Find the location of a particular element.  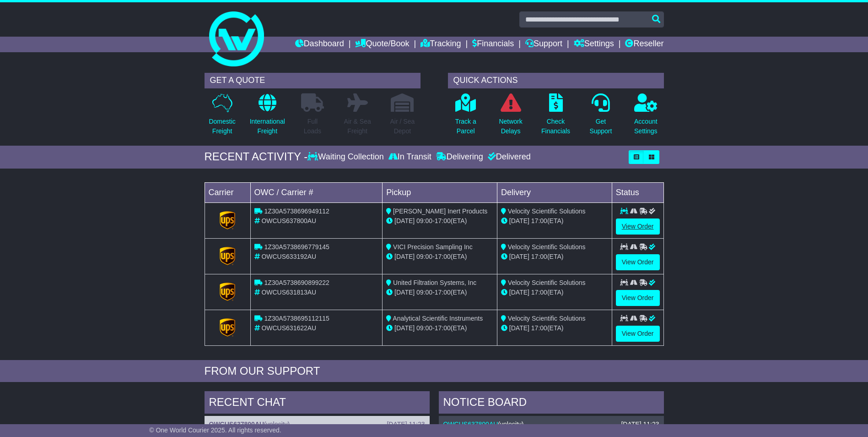

div: GET A QUOTE is located at coordinates (313, 81).